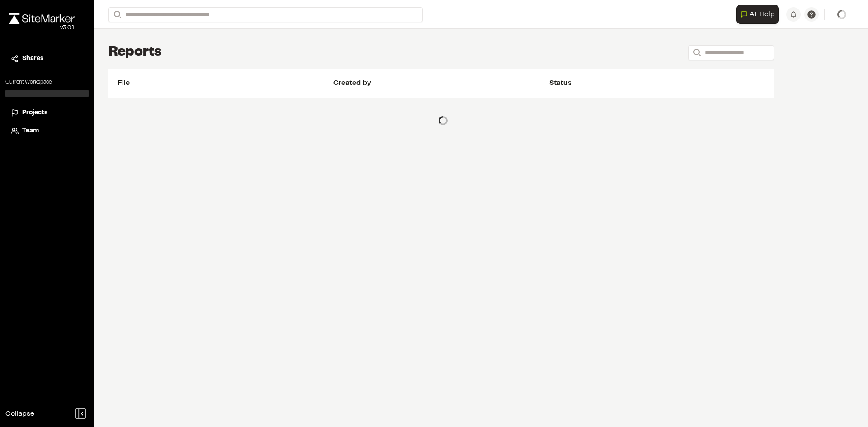  I want to click on div: File, so click(225, 83).